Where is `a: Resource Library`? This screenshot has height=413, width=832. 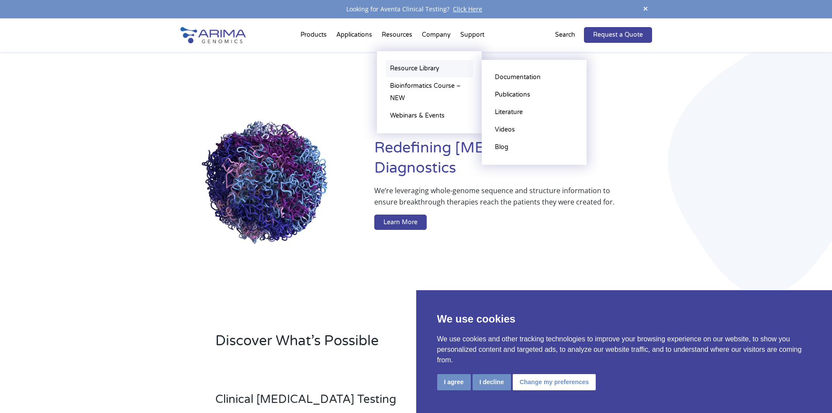
a: Resource Library is located at coordinates (429, 69).